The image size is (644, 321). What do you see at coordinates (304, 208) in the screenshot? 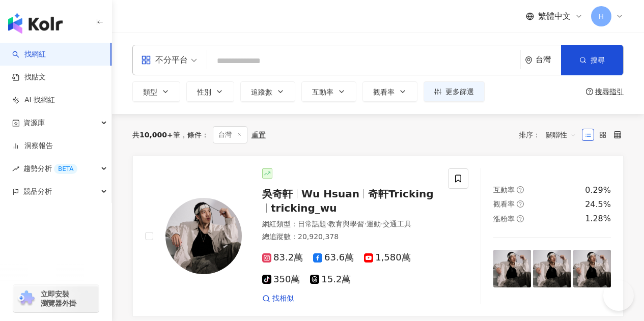
I see `span: tricking_wu` at bounding box center [304, 208].